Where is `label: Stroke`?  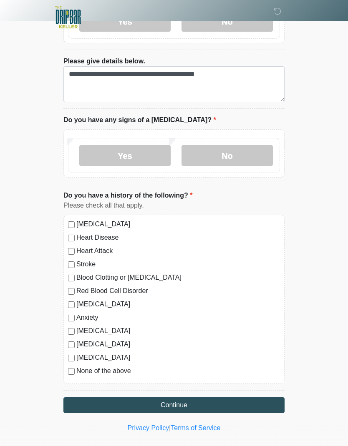
label: Stroke is located at coordinates (178, 264).